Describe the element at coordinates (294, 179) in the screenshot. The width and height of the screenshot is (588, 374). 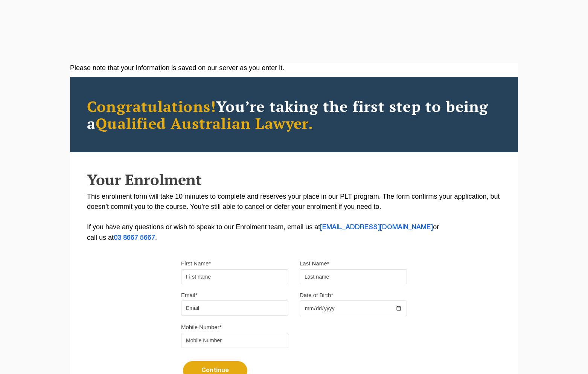
I see `h2: Your Enrolment` at that location.